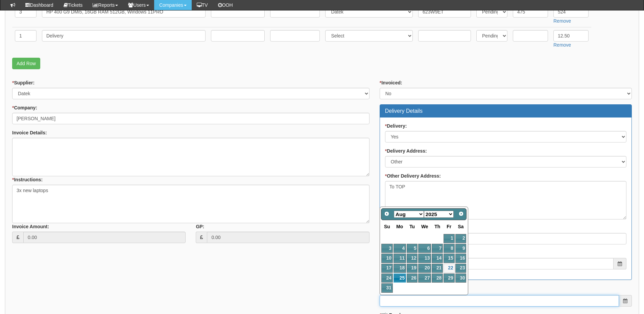 This screenshot has height=314, width=644. Describe the element at coordinates (400, 268) in the screenshot. I see `a: 18` at that location.